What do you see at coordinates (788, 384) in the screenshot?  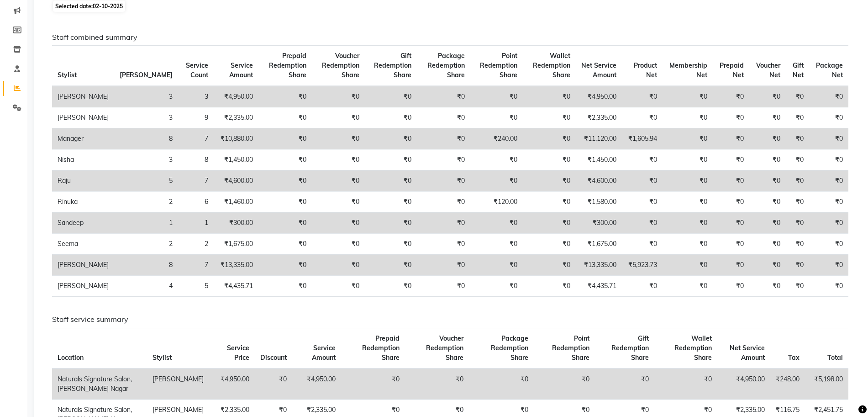 I see `td: ₹248.00` at bounding box center [788, 384].